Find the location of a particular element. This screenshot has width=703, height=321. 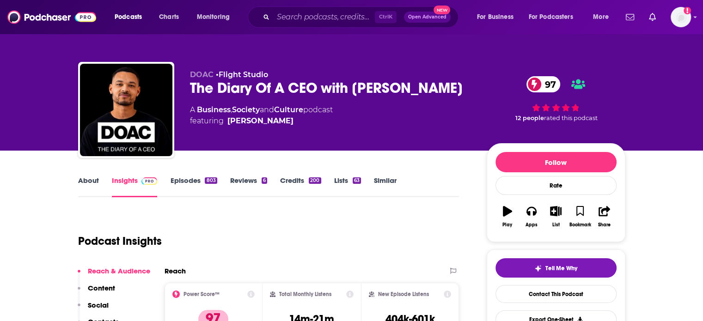

button: Show profile menu is located at coordinates (680, 17).